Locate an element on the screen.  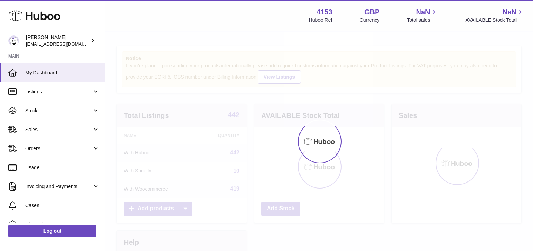
span: My Dashboard is located at coordinates (62, 73).